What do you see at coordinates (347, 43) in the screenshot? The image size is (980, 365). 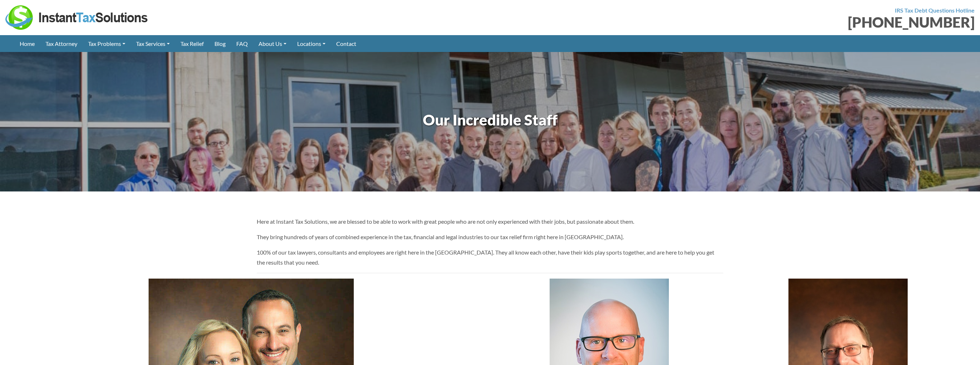 I see `a: Contact` at bounding box center [347, 43].